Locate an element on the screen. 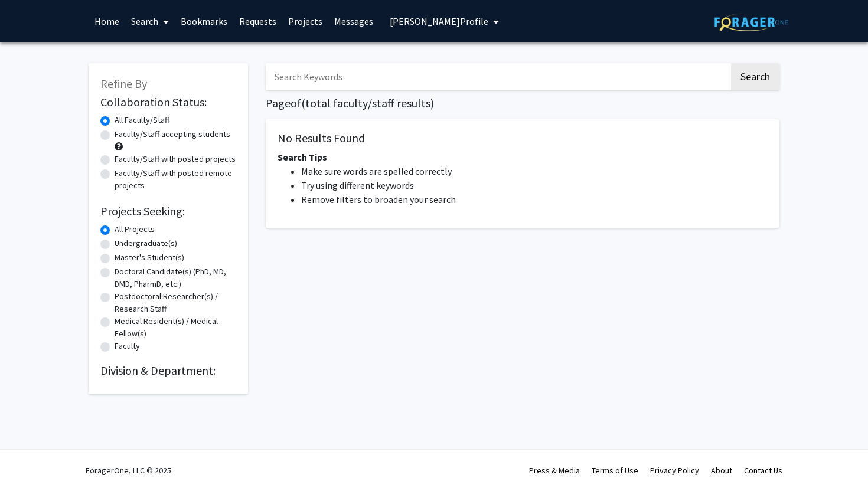 Image resolution: width=868 pixels, height=491 pixels. h5: No Results Found is located at coordinates (522, 138).